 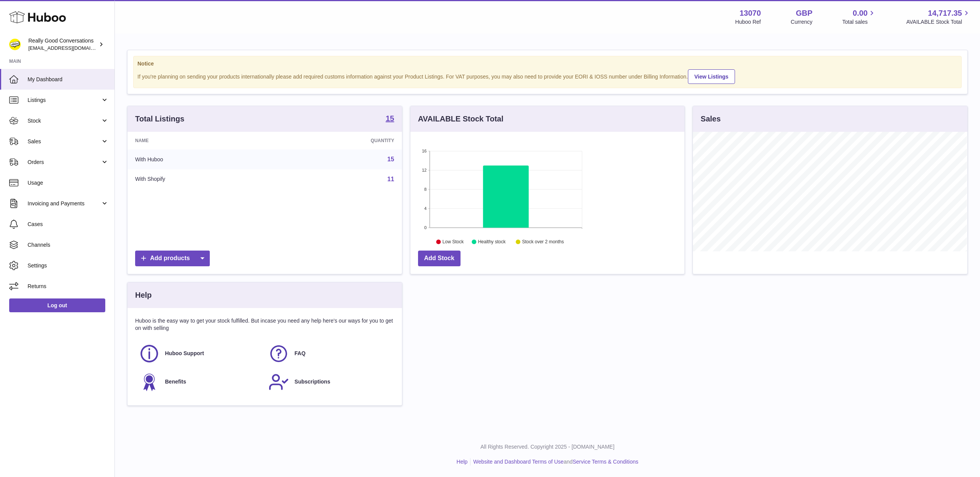 What do you see at coordinates (68, 266) in the screenshot?
I see `span: Settings` at bounding box center [68, 266].